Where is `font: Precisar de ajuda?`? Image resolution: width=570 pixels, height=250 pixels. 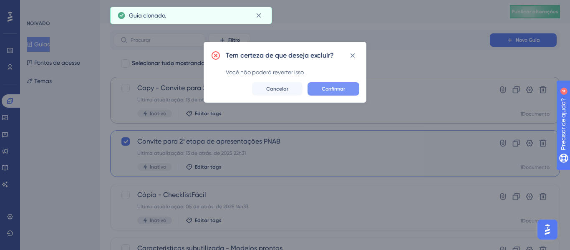
font: Precisar de ajuda? is located at coordinates (46, 7).